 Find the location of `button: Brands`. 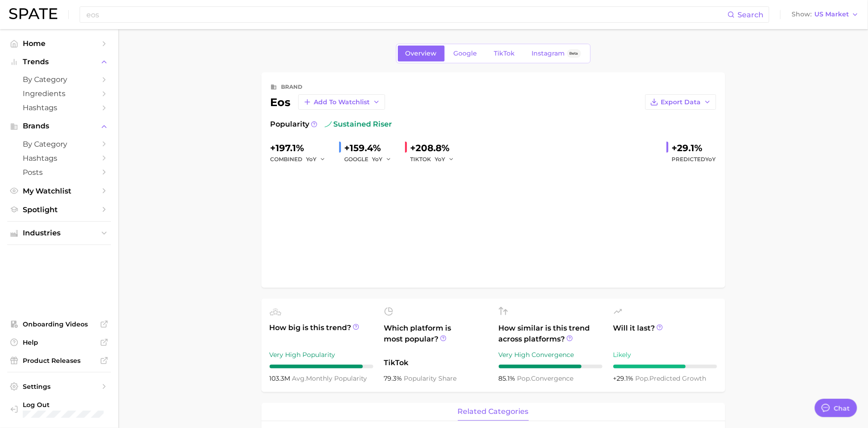

button: Brands is located at coordinates (59, 126).